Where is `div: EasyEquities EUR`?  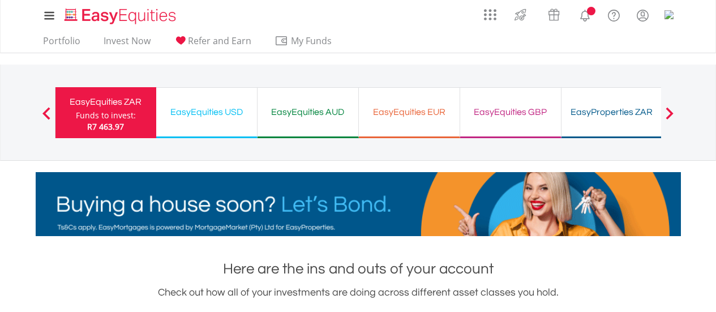
div: EasyEquities EUR is located at coordinates (409, 112).